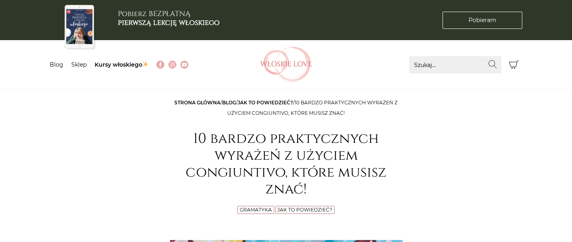 The height and width of the screenshot is (242, 572). I want to click on input: Szukaj..., so click(455, 64).